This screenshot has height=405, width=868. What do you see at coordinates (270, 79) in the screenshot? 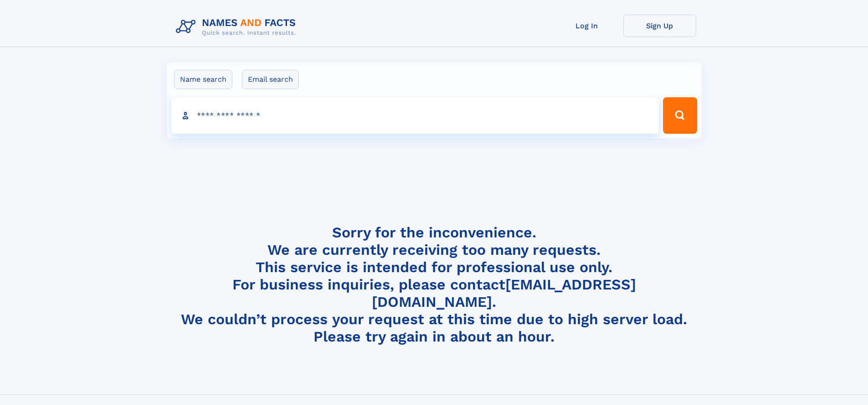
I see `label: Email search` at bounding box center [270, 79].